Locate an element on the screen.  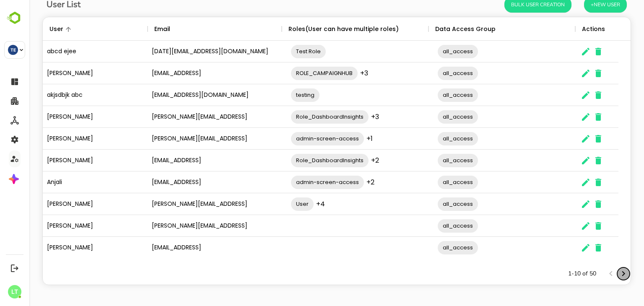
span: +1 is located at coordinates (340, 138).